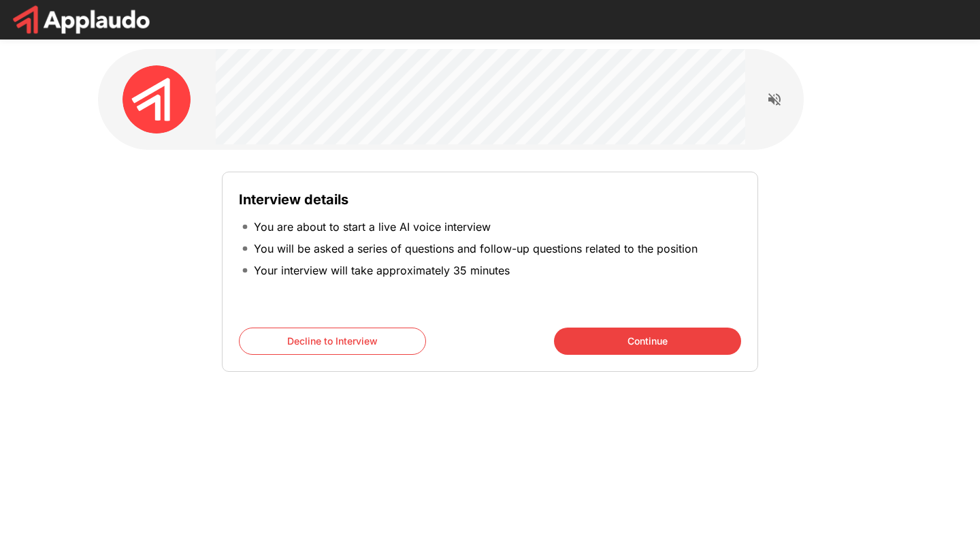 Image resolution: width=980 pixels, height=553 pixels. Describe the element at coordinates (647, 341) in the screenshot. I see `button: Continue` at that location.